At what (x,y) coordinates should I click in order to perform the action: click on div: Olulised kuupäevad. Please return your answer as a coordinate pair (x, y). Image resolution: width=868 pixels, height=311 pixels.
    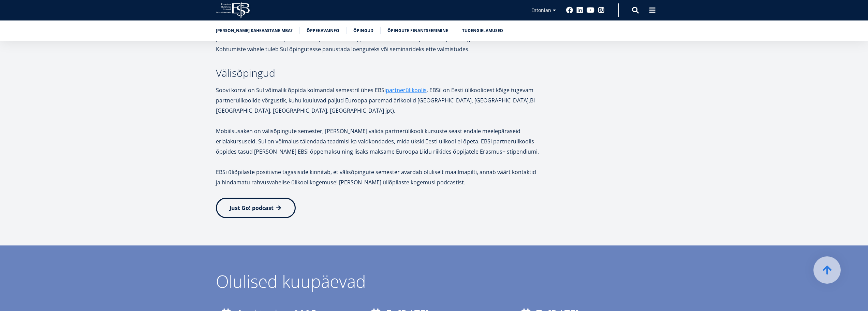
    Looking at the image, I should click on (434, 281).